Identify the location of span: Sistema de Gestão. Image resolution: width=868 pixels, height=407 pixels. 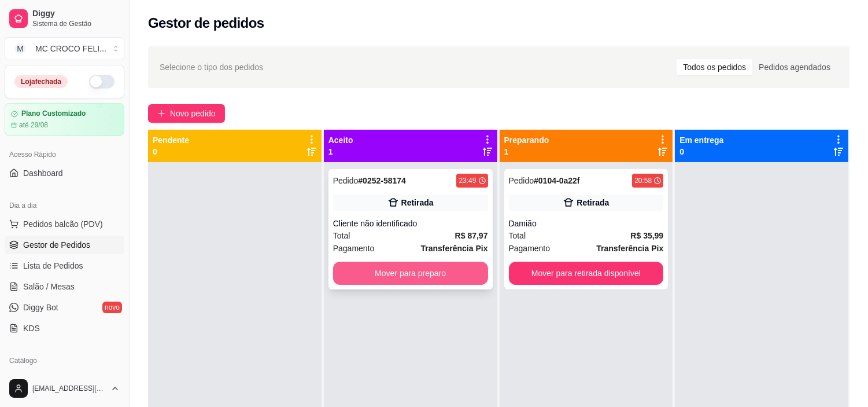
(76, 24).